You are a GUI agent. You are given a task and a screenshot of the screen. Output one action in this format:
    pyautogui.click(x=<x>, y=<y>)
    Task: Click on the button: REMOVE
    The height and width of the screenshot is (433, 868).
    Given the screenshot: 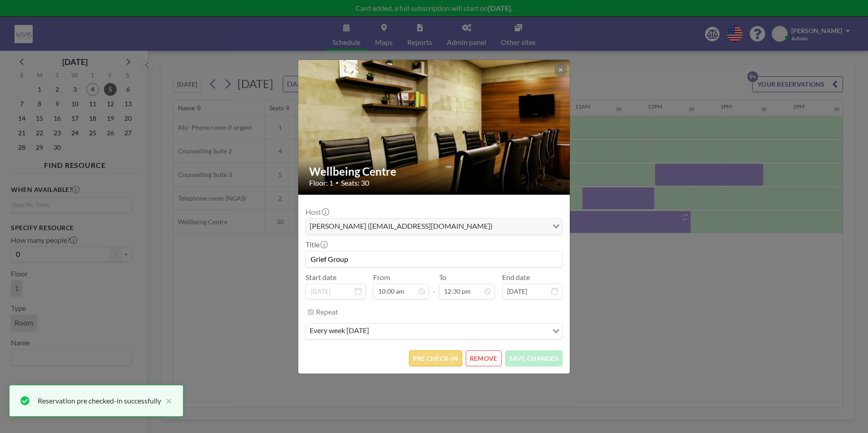 What is the action you would take?
    pyautogui.click(x=483, y=358)
    